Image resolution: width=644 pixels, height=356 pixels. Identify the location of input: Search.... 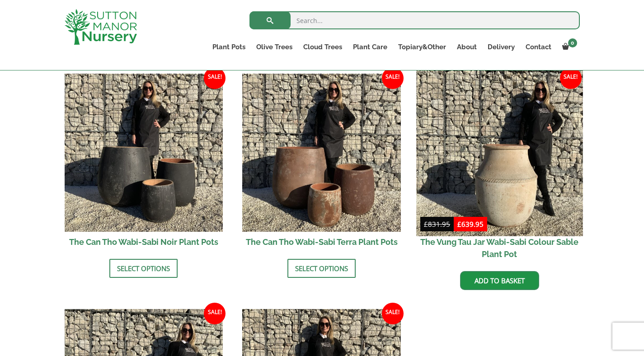
(415, 20).